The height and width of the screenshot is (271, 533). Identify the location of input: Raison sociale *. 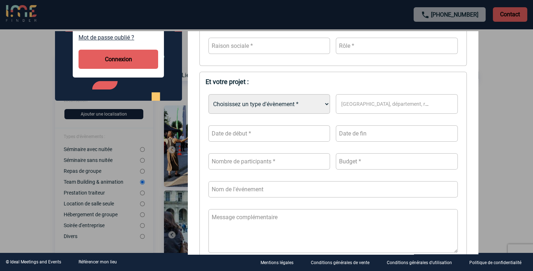
(269, 46).